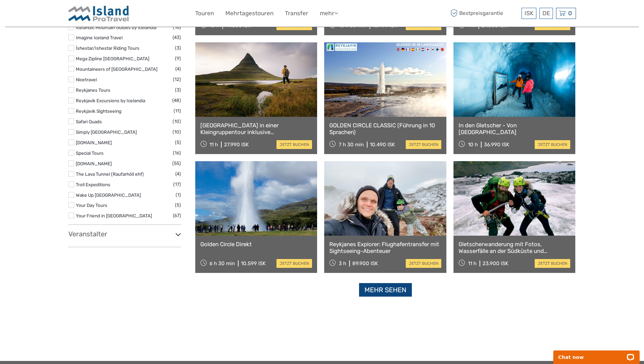  What do you see at coordinates (177, 79) in the screenshot?
I see `span: (12)` at bounding box center [177, 79].